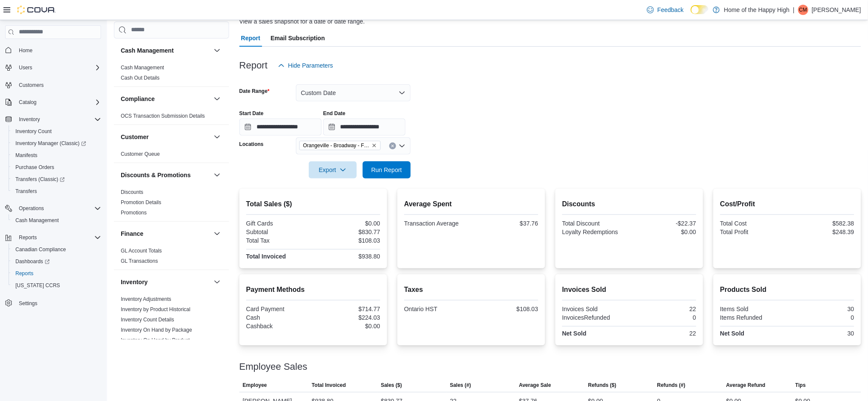  What do you see at coordinates (534, 386) in the screenshot?
I see `span: Average Sale` at bounding box center [534, 386].